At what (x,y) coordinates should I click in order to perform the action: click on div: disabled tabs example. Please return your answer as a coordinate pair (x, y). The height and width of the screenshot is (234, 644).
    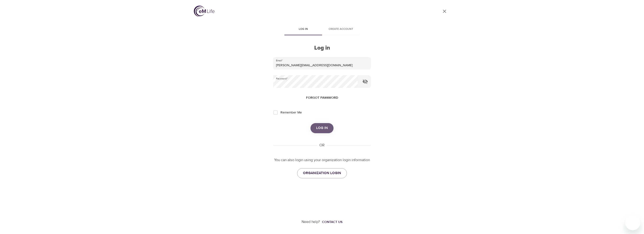
    Looking at the image, I should click on (322, 29).